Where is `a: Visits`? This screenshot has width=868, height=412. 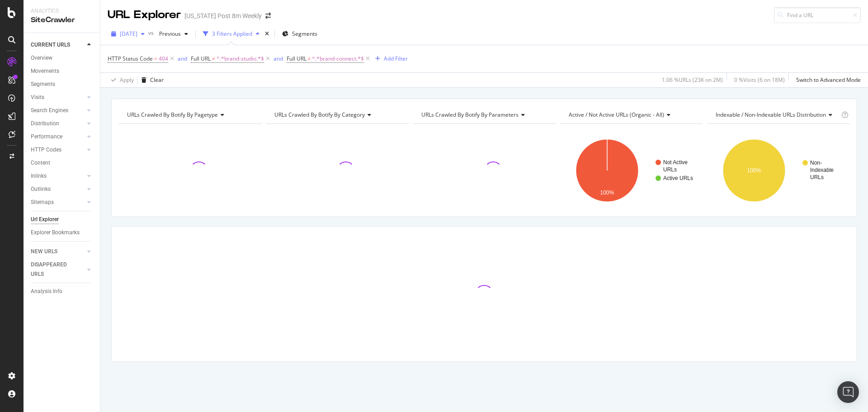
a: Visits is located at coordinates (57, 97).